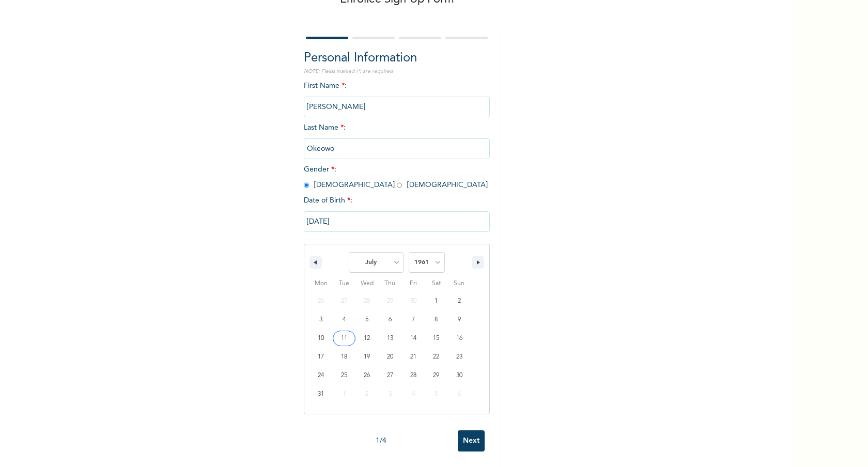 The width and height of the screenshot is (868, 467). What do you see at coordinates (390, 338) in the screenshot?
I see `button: 13` at bounding box center [390, 338].